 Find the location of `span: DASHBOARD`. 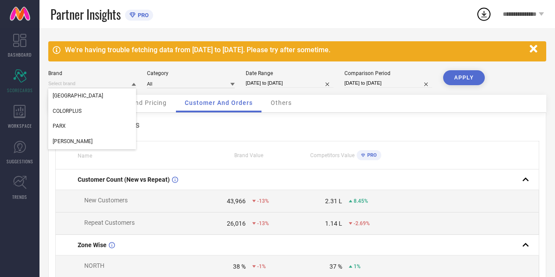

span: DASHBOARD is located at coordinates (20, 54).